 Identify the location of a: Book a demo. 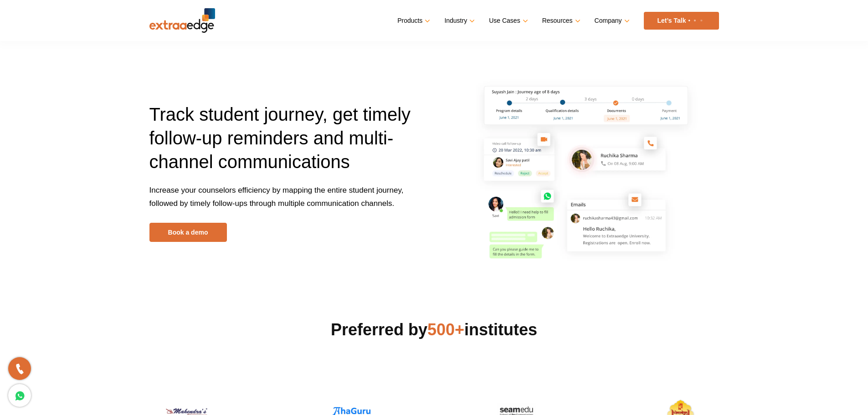
(188, 233).